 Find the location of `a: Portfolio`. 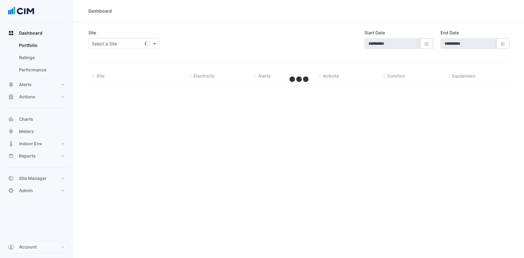

a: Portfolio is located at coordinates (41, 45).